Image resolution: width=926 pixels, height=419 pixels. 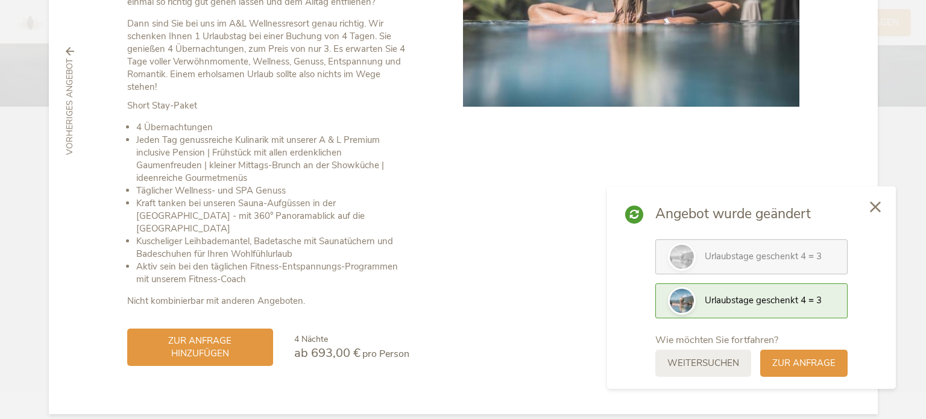 I want to click on span: zur Anfrage, so click(x=804, y=363).